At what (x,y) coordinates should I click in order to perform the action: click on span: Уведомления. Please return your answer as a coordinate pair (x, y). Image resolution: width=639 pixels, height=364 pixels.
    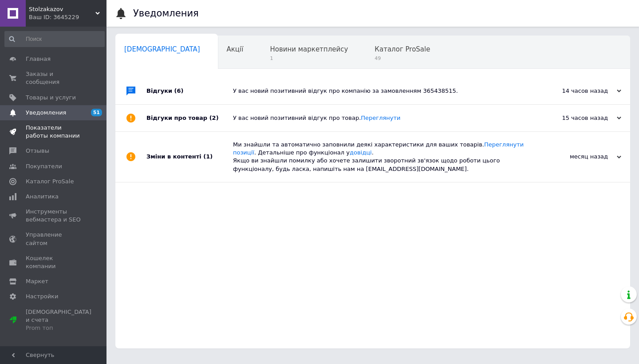
    Looking at the image, I should click on (45, 113).